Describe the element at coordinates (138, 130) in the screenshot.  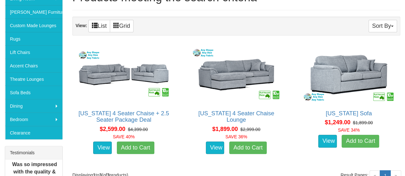
I see `del: $4,399.00` at that location.